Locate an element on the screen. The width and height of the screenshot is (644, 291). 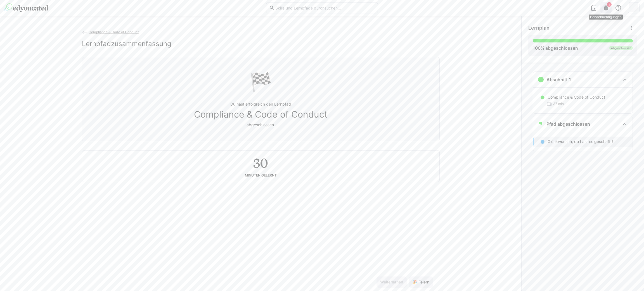
button: Weiterlernen is located at coordinates (392, 282).